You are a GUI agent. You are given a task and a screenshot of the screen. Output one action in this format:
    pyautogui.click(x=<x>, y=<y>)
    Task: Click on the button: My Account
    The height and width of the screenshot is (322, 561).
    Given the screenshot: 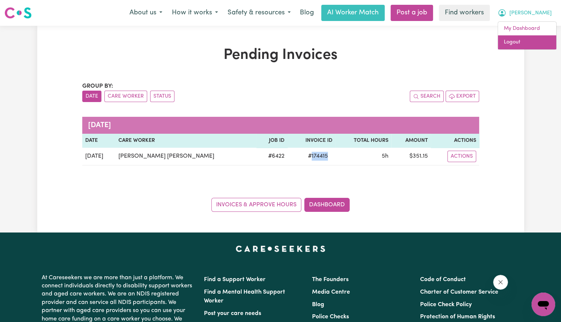 What is the action you would take?
    pyautogui.click(x=524, y=13)
    